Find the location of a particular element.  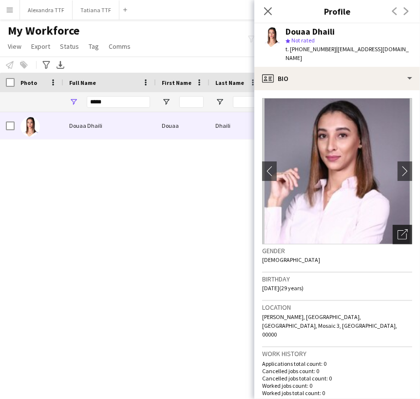

a: Export is located at coordinates (40, 46).